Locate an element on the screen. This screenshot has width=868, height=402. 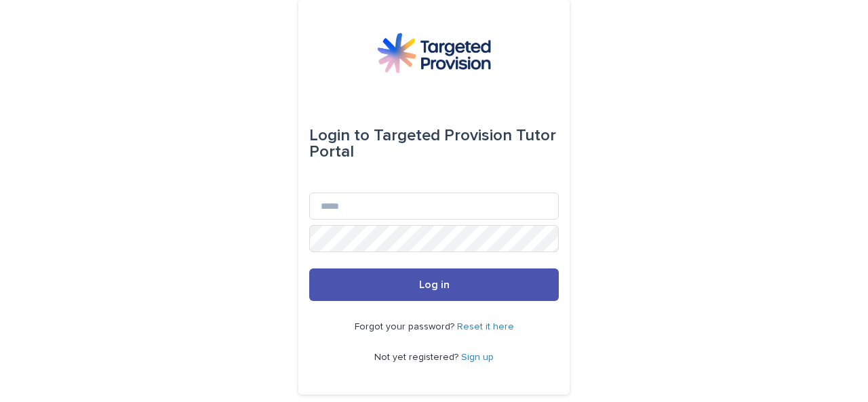
span: Log in is located at coordinates (434, 285).